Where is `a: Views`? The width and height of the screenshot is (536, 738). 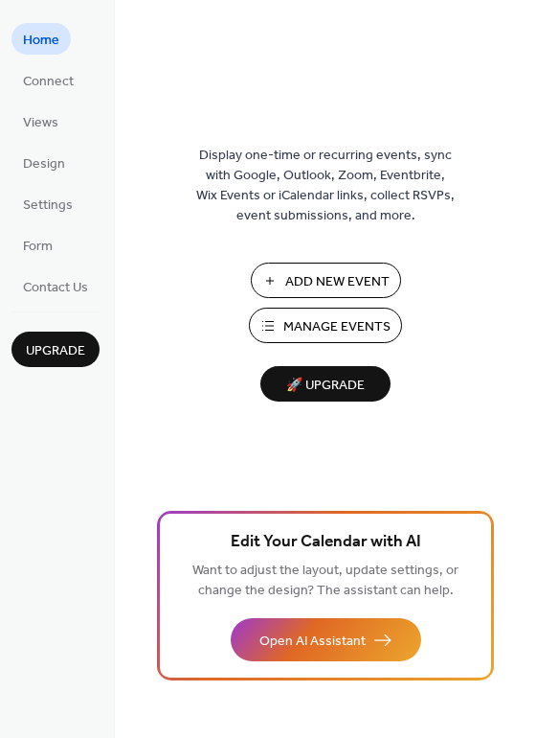
a: Views is located at coordinates (40, 121).